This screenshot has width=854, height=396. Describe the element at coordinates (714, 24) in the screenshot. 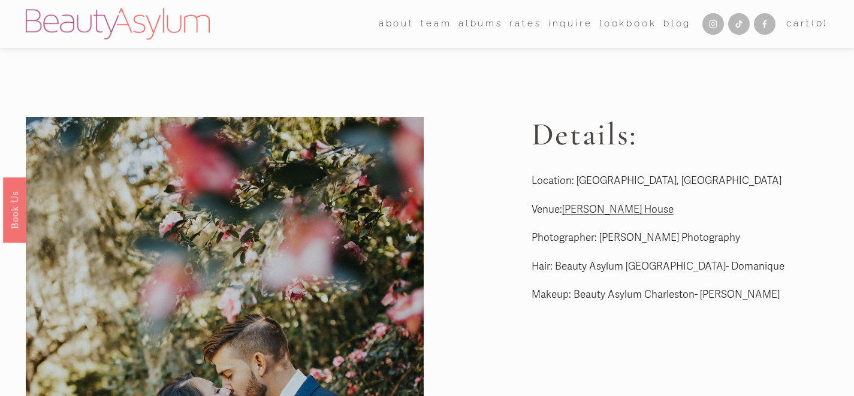

I see `a: Instagram` at that location.